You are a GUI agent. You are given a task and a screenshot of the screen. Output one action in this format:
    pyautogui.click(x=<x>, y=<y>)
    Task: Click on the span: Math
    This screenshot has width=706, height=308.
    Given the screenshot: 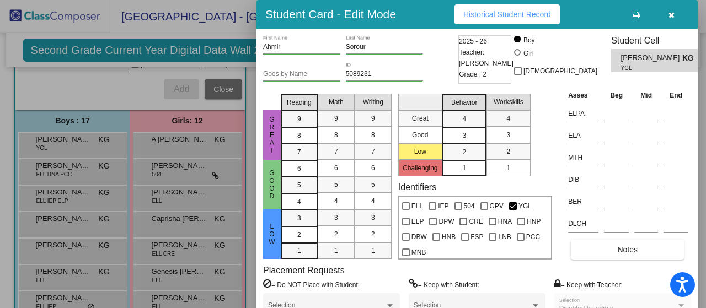 What is the action you would take?
    pyautogui.click(x=336, y=102)
    